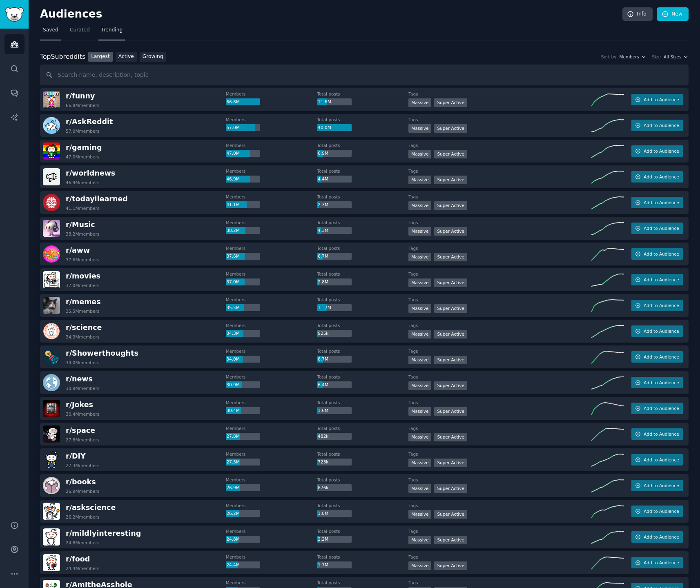 Image resolution: width=700 pixels, height=588 pixels. Describe the element at coordinates (609, 57) in the screenshot. I see `div: Sort by` at that location.